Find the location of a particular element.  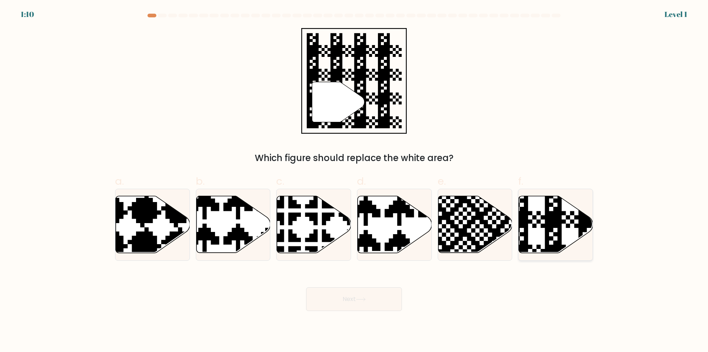

span: b. is located at coordinates (200, 181).